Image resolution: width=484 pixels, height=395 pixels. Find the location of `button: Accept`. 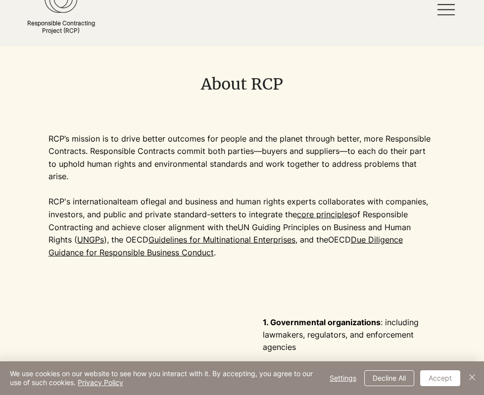

button: Accept is located at coordinates (440, 378).